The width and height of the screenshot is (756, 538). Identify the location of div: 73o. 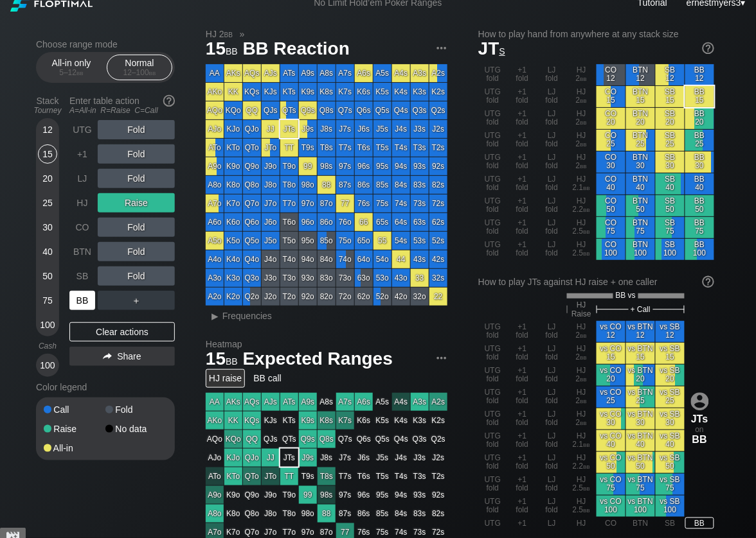
(345, 278).